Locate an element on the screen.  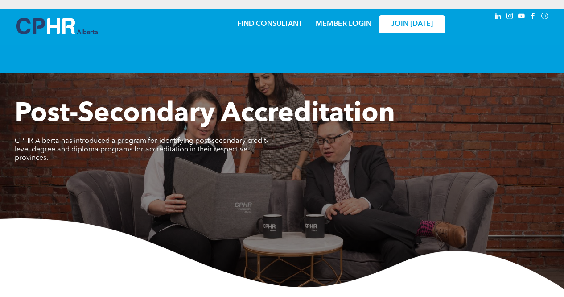
a: facebook is located at coordinates (534, 17).